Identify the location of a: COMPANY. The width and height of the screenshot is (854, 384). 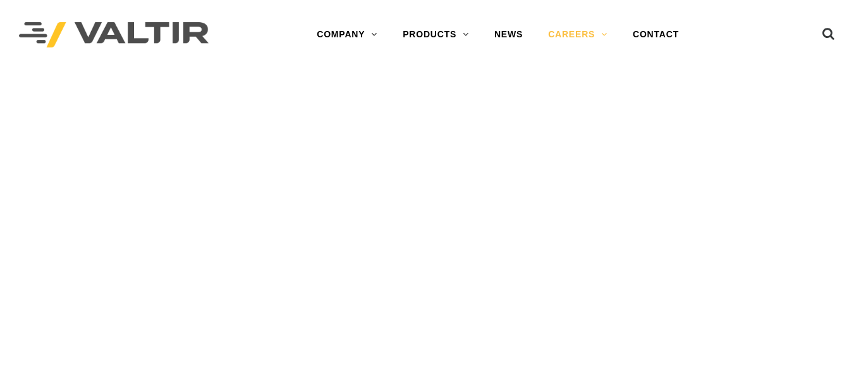
(347, 35).